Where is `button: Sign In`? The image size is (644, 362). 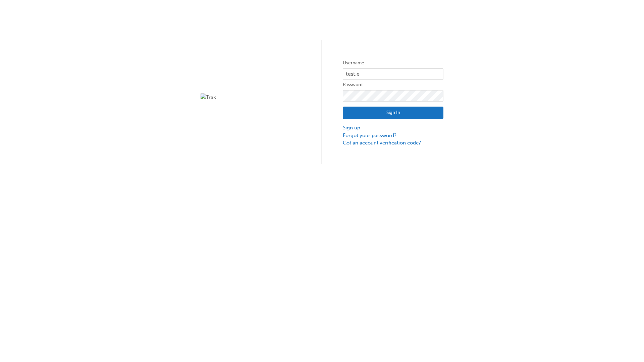 button: Sign In is located at coordinates (393, 113).